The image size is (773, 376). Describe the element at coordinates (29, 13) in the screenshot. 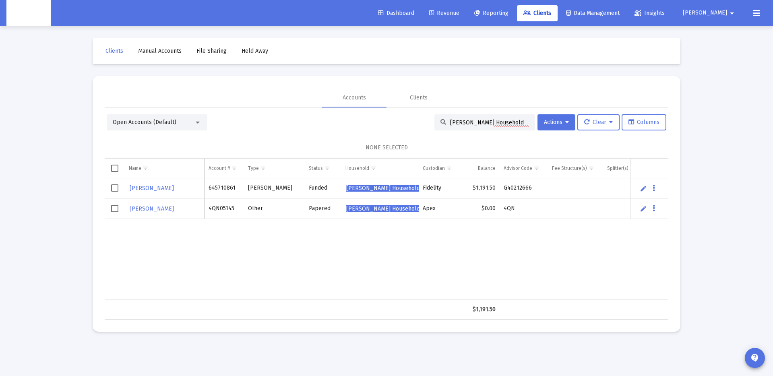

I see `img: Dashboard` at that location.